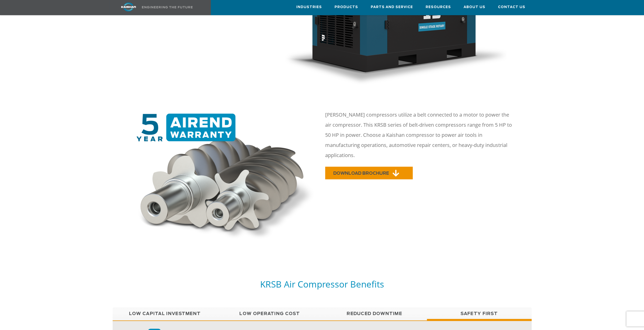  Describe the element at coordinates (474, 7) in the screenshot. I see `a: About Us` at that location.